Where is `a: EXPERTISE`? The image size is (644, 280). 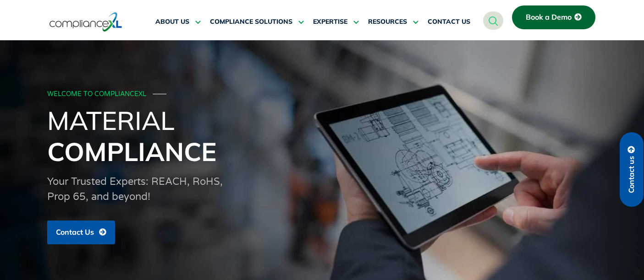
a: EXPERTISE is located at coordinates (336, 22).